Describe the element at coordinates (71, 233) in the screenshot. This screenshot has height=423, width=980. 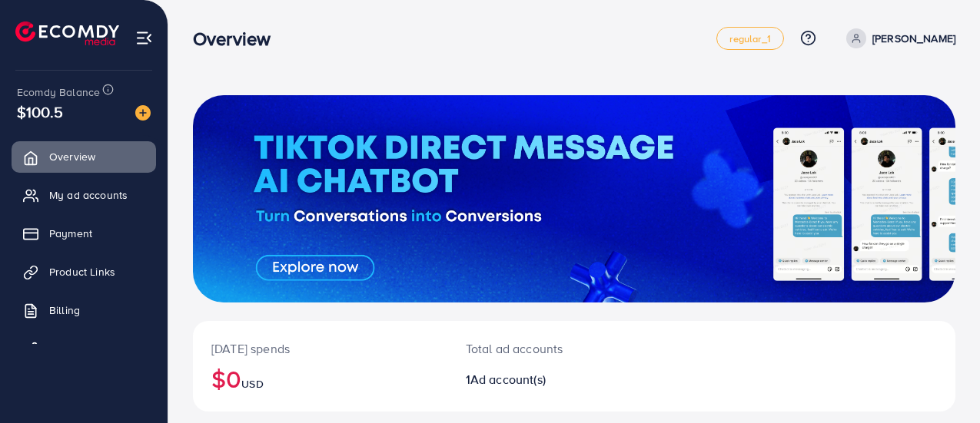
I see `span: Payment` at that location.